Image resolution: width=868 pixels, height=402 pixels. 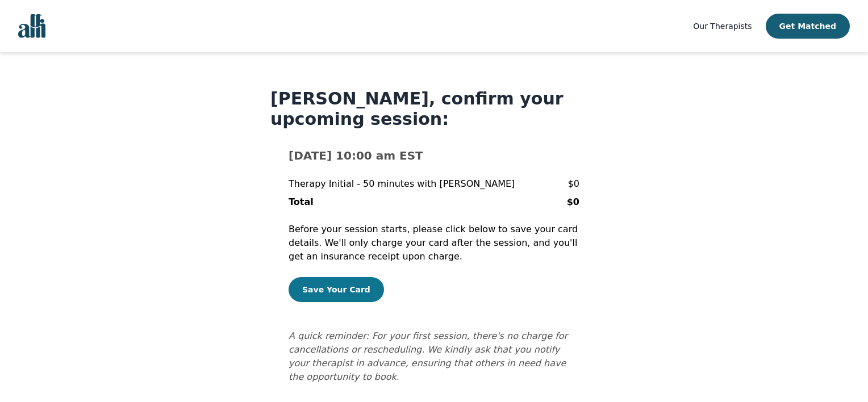 I want to click on img: alli logo, so click(x=32, y=26).